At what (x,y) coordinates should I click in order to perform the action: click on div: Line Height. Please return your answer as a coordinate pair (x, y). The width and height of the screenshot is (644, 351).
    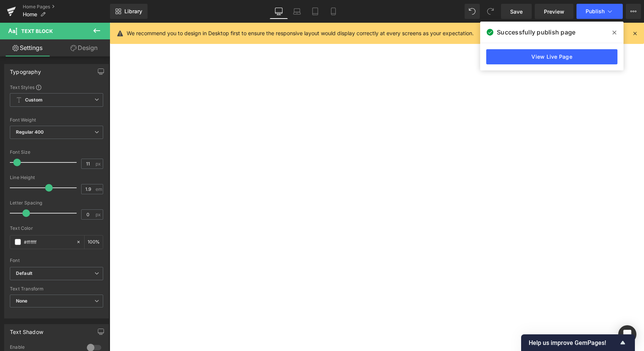
    Looking at the image, I should click on (56, 178).